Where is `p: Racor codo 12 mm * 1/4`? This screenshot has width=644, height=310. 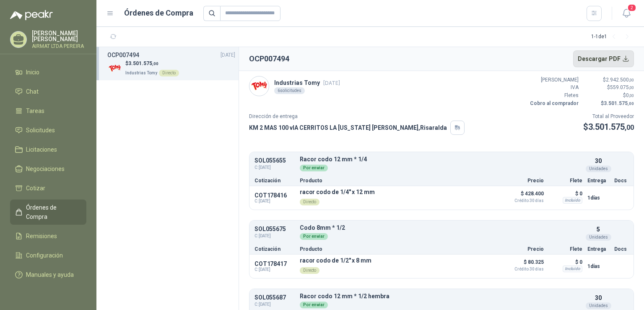
p: Racor codo 12 mm * 1/4 is located at coordinates (441, 159).